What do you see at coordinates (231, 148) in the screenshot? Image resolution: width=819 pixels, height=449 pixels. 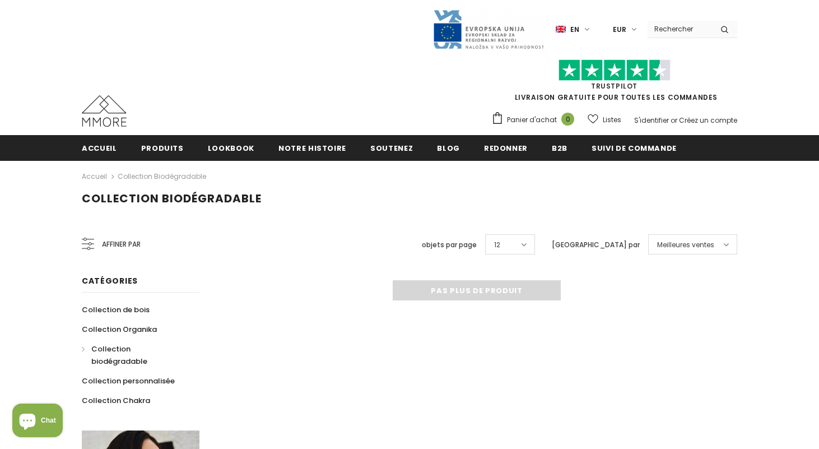 I see `span: Lookbook` at bounding box center [231, 148].